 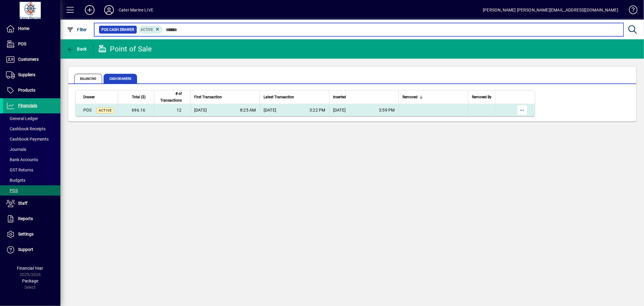 What do you see at coordinates (136, 97) in the screenshot?
I see `div: Total ($)` at bounding box center [136, 97].